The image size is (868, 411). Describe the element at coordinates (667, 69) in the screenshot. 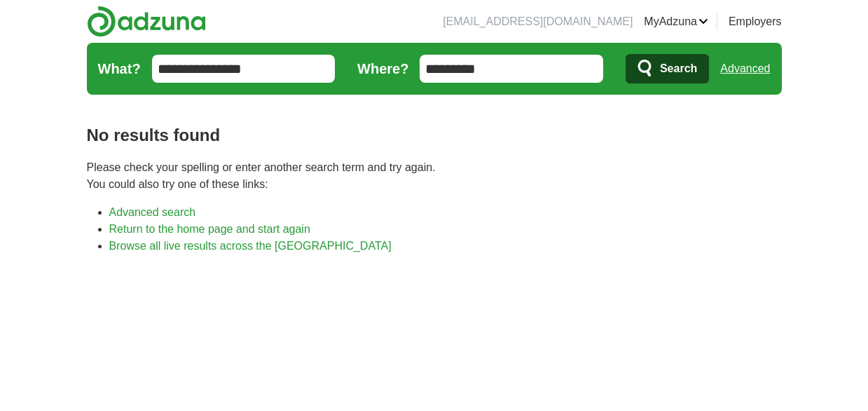

I see `button: Search` at that location.